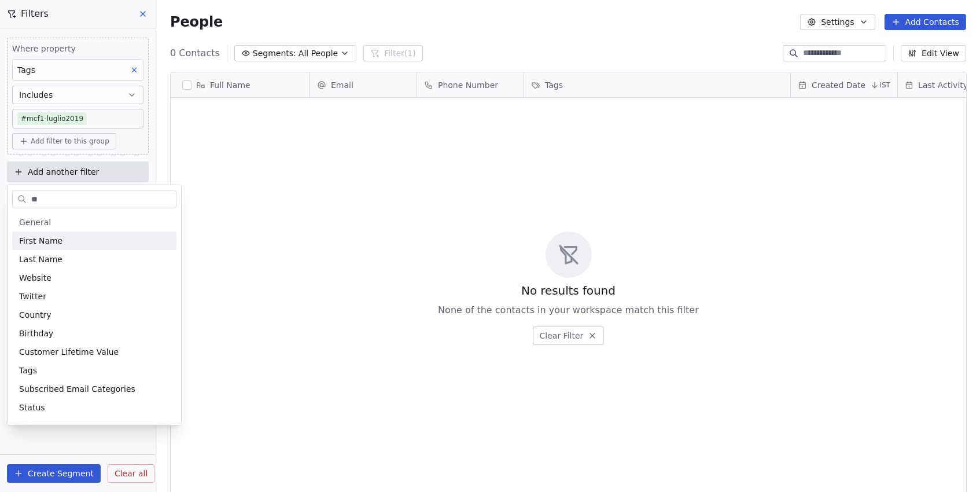 Image resolution: width=980 pixels, height=492 pixels. Describe the element at coordinates (32, 408) in the screenshot. I see `span: Status` at that location.